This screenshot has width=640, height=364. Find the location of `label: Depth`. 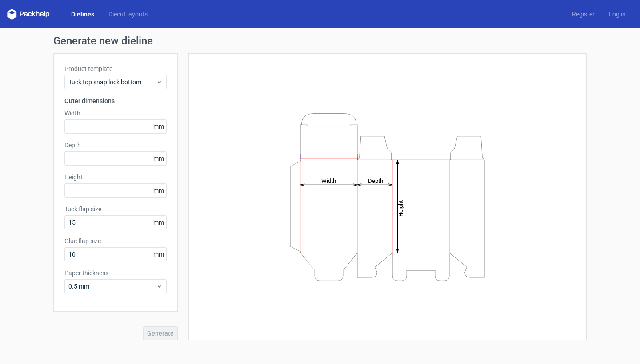

label: Depth is located at coordinates (116, 146).